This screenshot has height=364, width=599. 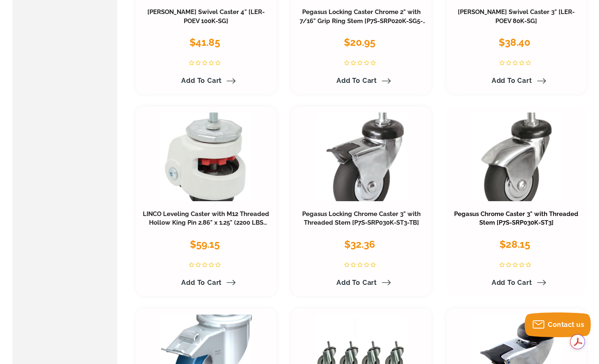 What do you see at coordinates (516, 219) in the screenshot?
I see `a: Pegasus Chrome Caster 3" with Threaded Stem [P7S-SRP030K-ST3]` at bounding box center [516, 219].